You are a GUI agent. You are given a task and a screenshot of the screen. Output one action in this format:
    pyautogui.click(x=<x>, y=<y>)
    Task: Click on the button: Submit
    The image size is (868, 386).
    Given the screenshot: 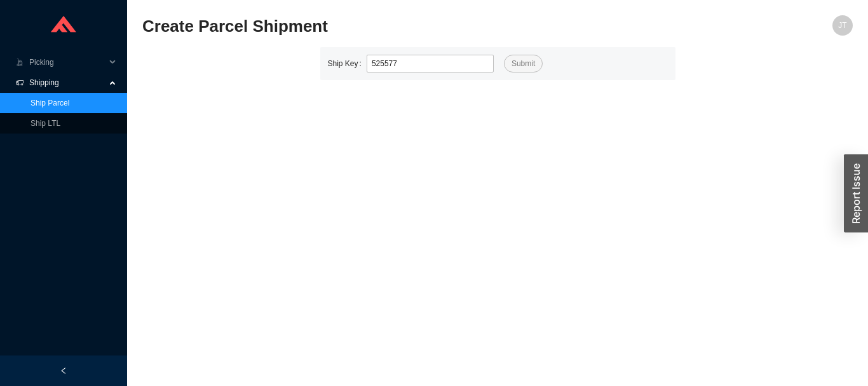 What is the action you would take?
    pyautogui.click(x=524, y=64)
    